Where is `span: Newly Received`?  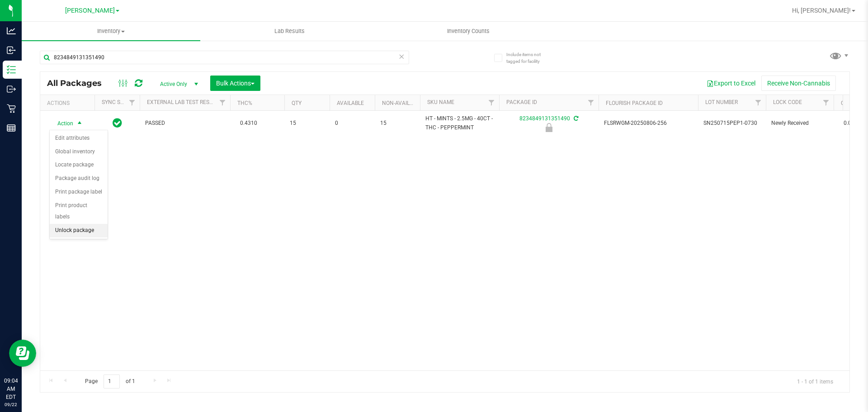 span: Newly Received is located at coordinates (800, 123).